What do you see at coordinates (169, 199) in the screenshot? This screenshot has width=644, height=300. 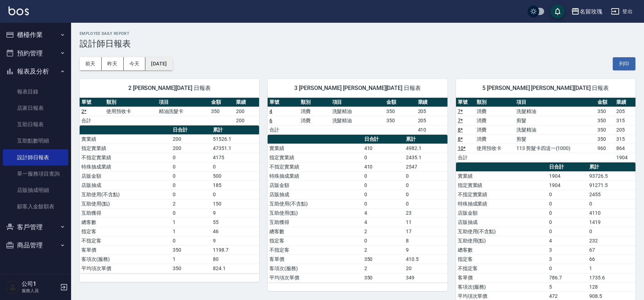 I see `table: a dense table` at bounding box center [169, 199].